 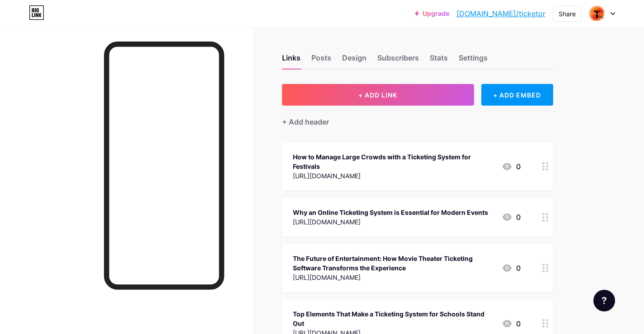 What do you see at coordinates (390, 212) in the screenshot?
I see `div: Why an Online Ticketing System is Essential for Modern Events` at bounding box center [390, 212].